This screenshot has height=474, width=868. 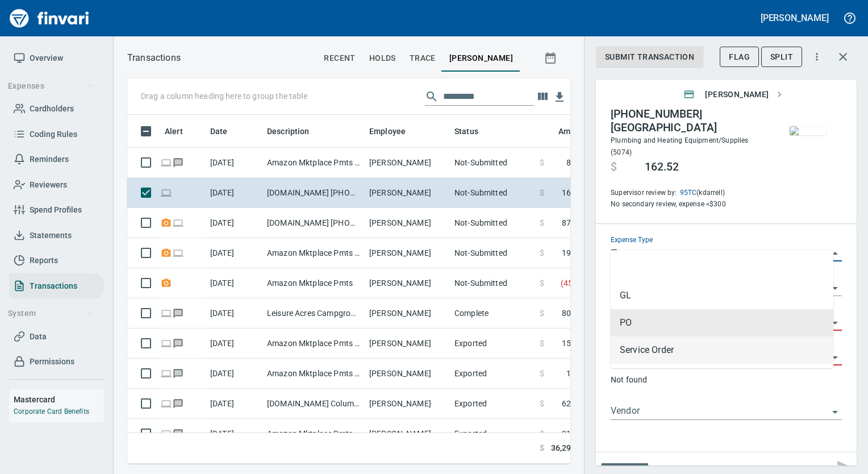 What do you see at coordinates (51, 86) in the screenshot?
I see `span: Expenses` at bounding box center [51, 86].